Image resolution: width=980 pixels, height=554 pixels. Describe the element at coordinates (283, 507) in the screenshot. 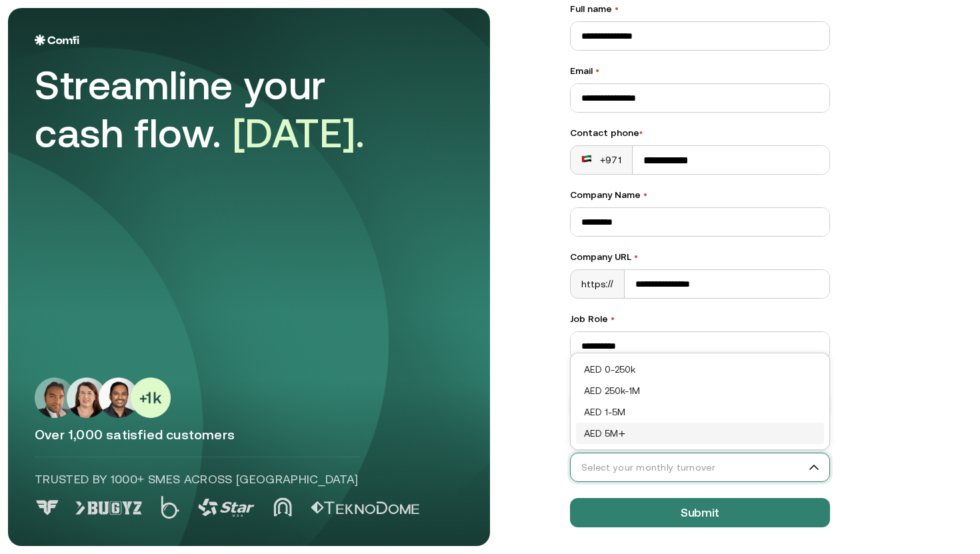

I see `img: Logo 4` at that location.